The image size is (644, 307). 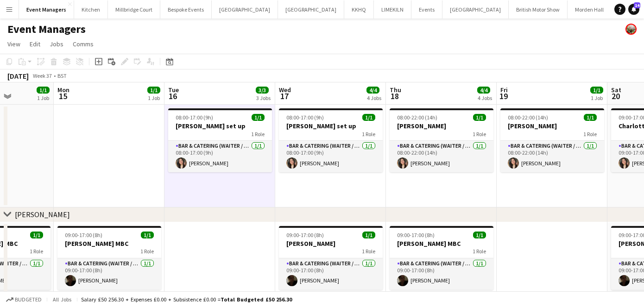 What do you see at coordinates (62, 75) in the screenshot?
I see `div: BST` at bounding box center [62, 75].